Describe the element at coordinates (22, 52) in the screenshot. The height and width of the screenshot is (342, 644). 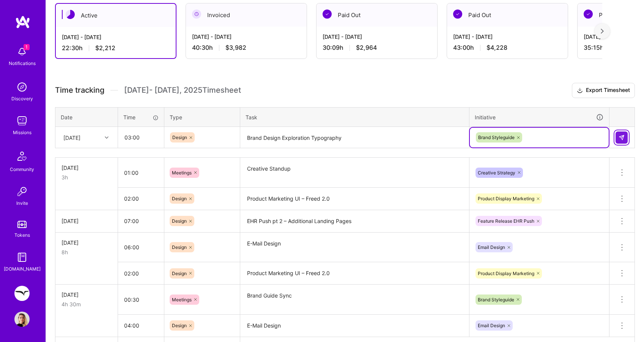
I see `img: bell` at that location.